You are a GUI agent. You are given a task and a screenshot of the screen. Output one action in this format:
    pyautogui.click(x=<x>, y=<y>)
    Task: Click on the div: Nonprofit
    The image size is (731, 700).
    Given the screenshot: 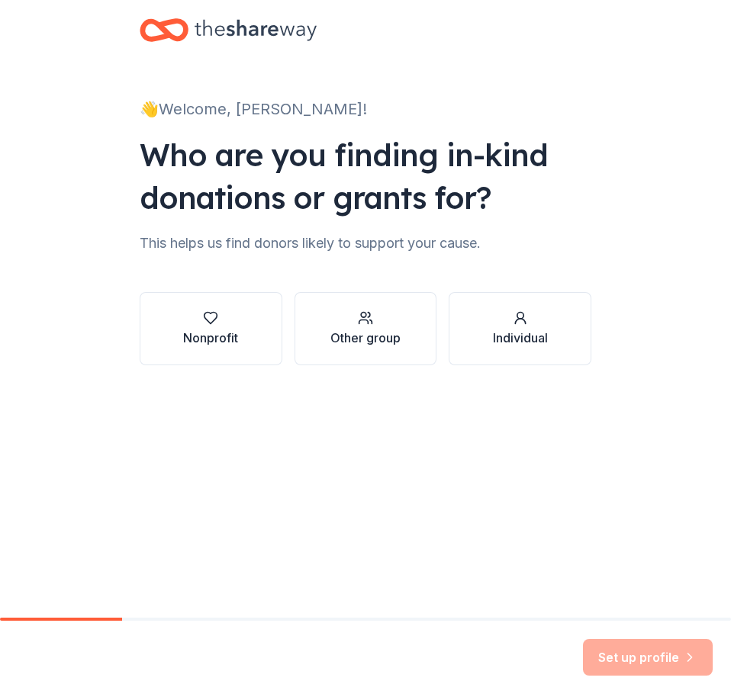 What is the action you would take?
    pyautogui.click(x=211, y=338)
    